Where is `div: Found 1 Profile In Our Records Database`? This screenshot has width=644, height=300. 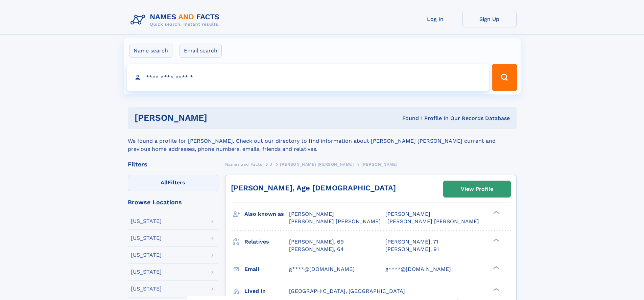
div: Found 1 Profile In Our Records Database is located at coordinates (407, 118).